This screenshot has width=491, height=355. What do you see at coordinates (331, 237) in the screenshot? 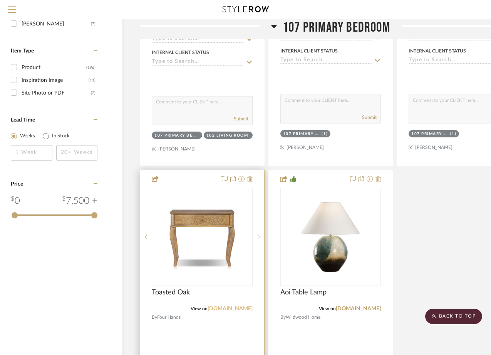
I see `img: Aoi Table Lamp` at bounding box center [331, 237].